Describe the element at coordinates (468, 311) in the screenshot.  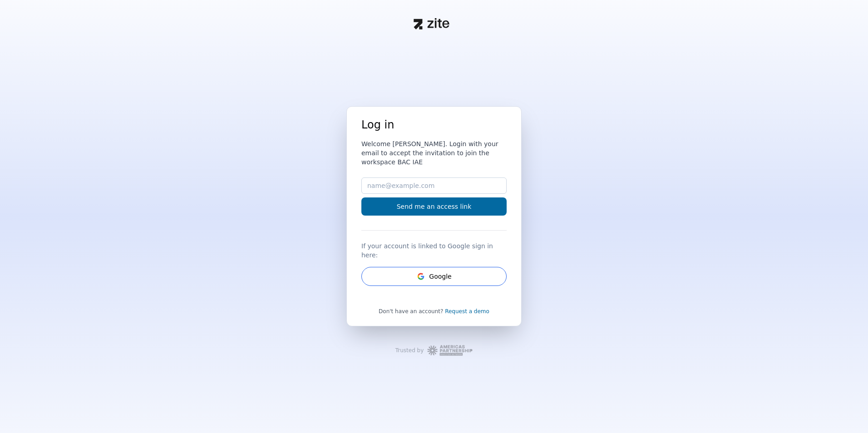
I see `a: Request a demo` at that location.